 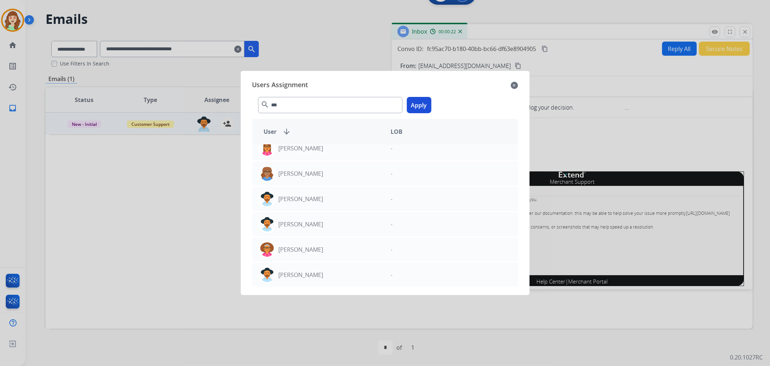 I want to click on mat-icon: close, so click(x=515, y=85).